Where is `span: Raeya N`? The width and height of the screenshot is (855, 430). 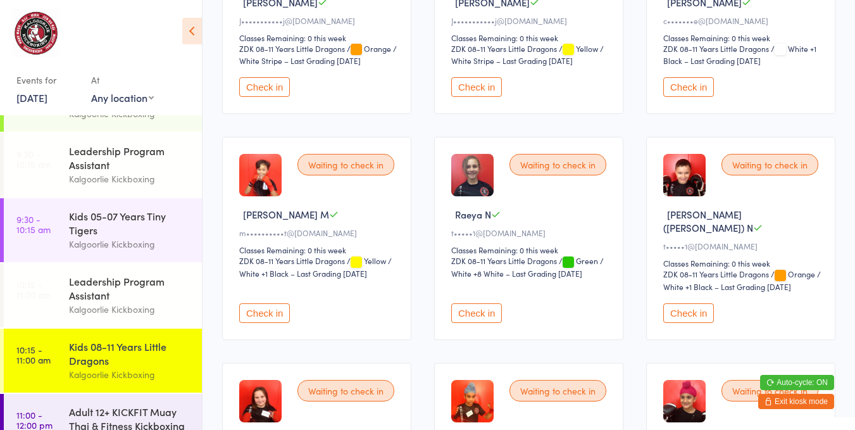
span: Raeya N is located at coordinates (473, 214).